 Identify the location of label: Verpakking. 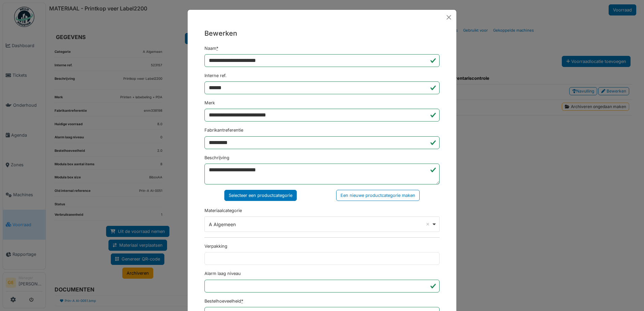
(216, 246).